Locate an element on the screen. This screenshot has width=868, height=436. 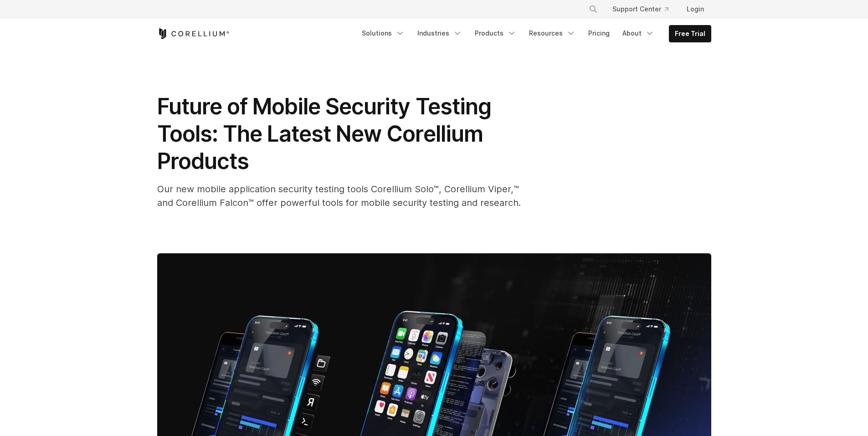
a: Corellium Home is located at coordinates (193, 34).